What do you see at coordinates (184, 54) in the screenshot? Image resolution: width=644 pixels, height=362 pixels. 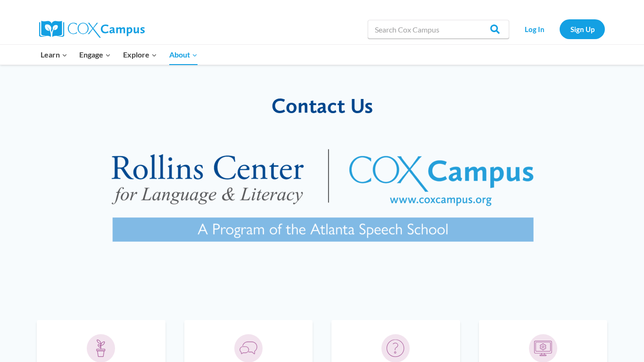 I see `span: About` at bounding box center [184, 54].